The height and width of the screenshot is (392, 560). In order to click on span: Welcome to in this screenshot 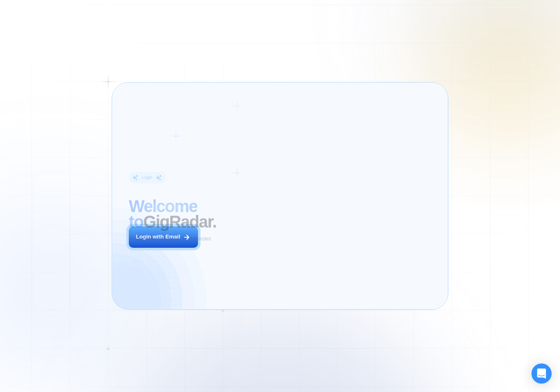, I will do `click(163, 213)`.